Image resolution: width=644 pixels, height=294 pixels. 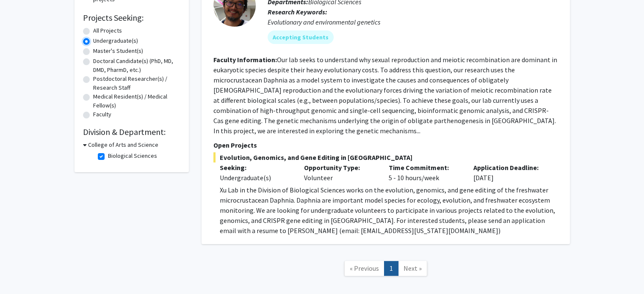 What do you see at coordinates (297, 12) in the screenshot?
I see `b: Research Keywords:` at bounding box center [297, 12].